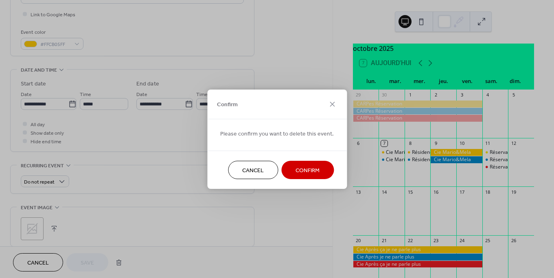 This screenshot has height=278, width=554. Describe the element at coordinates (277, 134) in the screenshot. I see `span: Please confirm you want to delete this event.` at that location.